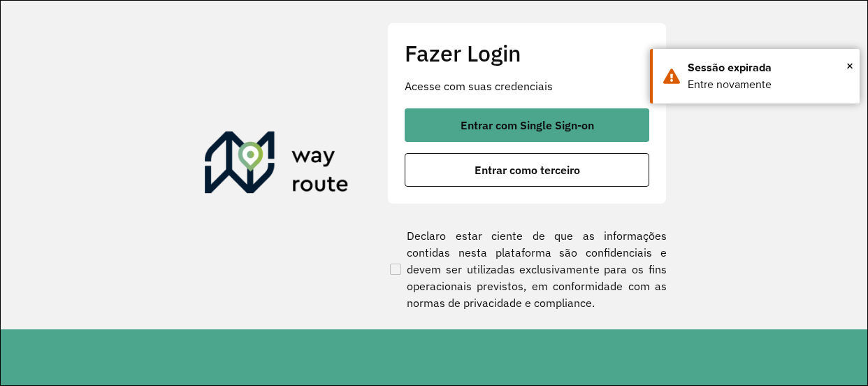 The image size is (868, 386). What do you see at coordinates (527, 269) in the screenshot?
I see `label: Declaro estar ciente de que as informações contidas nesta plataforma são confidenciais e devem se...` at bounding box center [527, 269].